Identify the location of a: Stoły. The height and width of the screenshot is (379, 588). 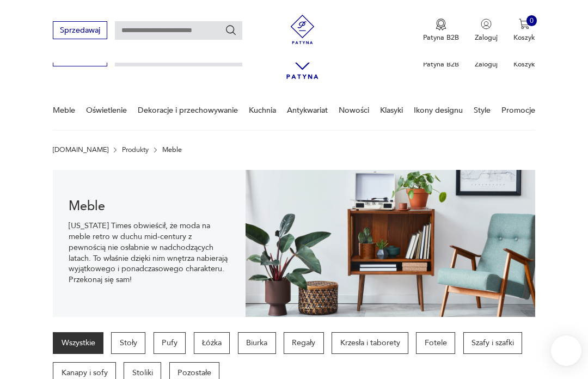
(128, 343).